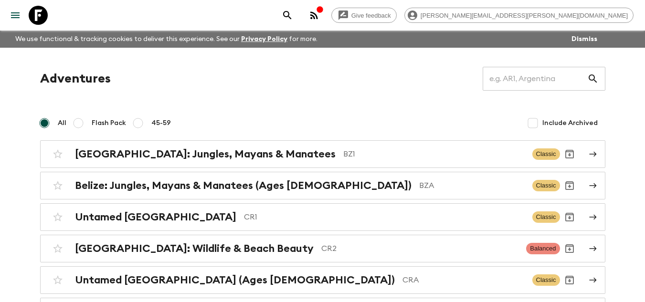  I want to click on a: Privacy Policy, so click(264, 39).